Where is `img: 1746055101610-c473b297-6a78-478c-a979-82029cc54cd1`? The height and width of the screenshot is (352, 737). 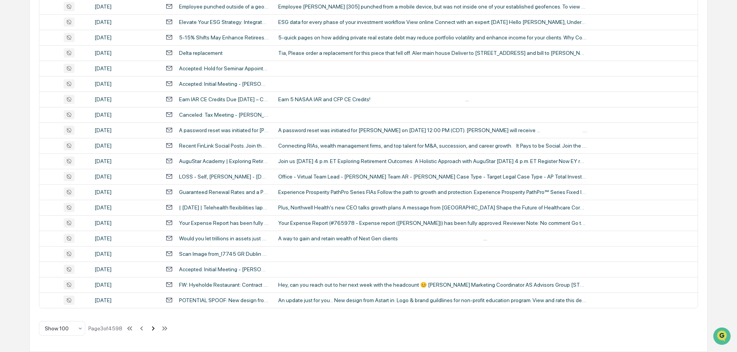 img: 1746055101610-c473b297-6a78-478c-a979-82029cc54cd1 is located at coordinates (15, 66).